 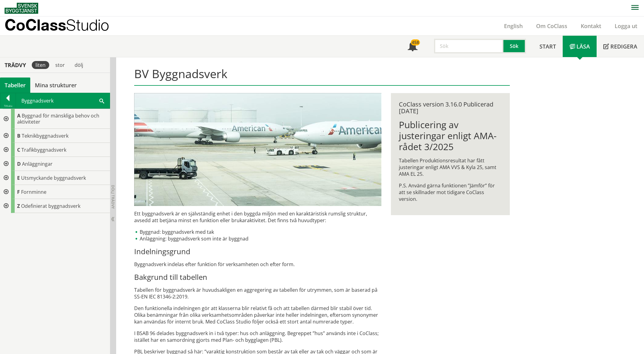 I want to click on div: 458, so click(x=415, y=43).